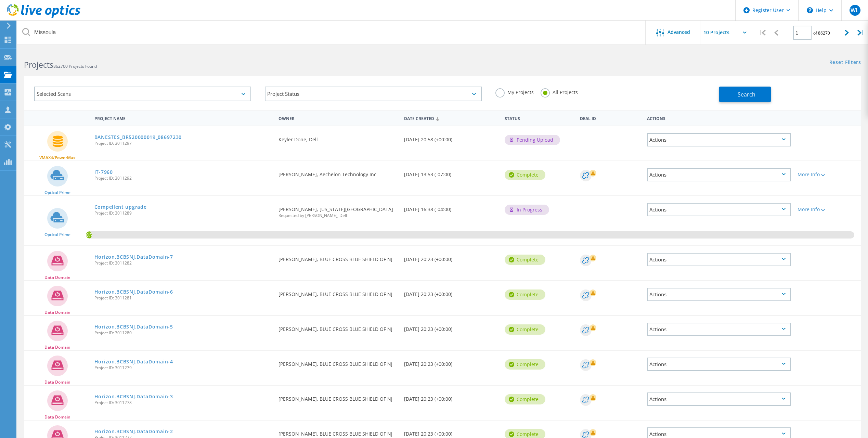 The width and height of the screenshot is (868, 438). What do you see at coordinates (610, 118) in the screenshot?
I see `div: Deal Id` at bounding box center [610, 118].